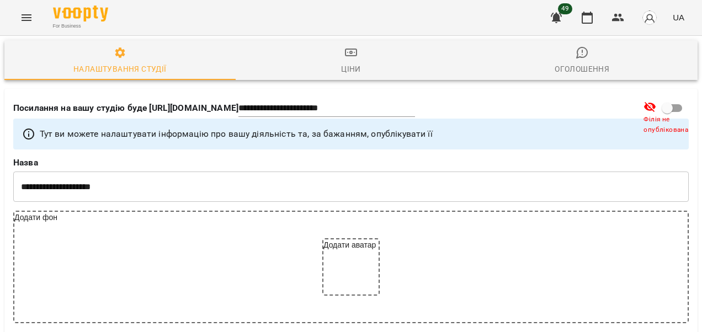 The image size is (702, 332). I want to click on button: UA, so click(678, 17).